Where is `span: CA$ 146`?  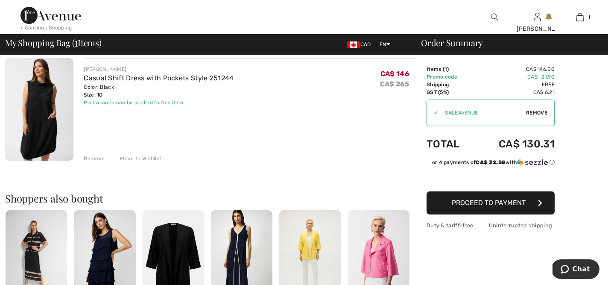 span: CA$ 146 is located at coordinates (395, 73).